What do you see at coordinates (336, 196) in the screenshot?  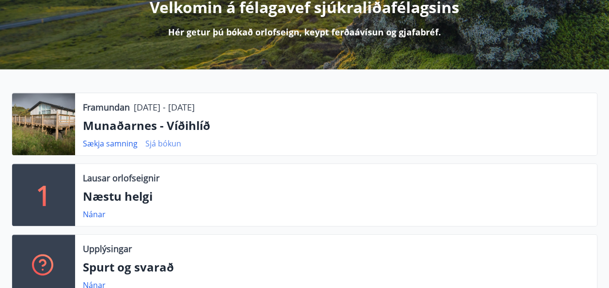 I see `p: Næstu helgi` at bounding box center [336, 196].